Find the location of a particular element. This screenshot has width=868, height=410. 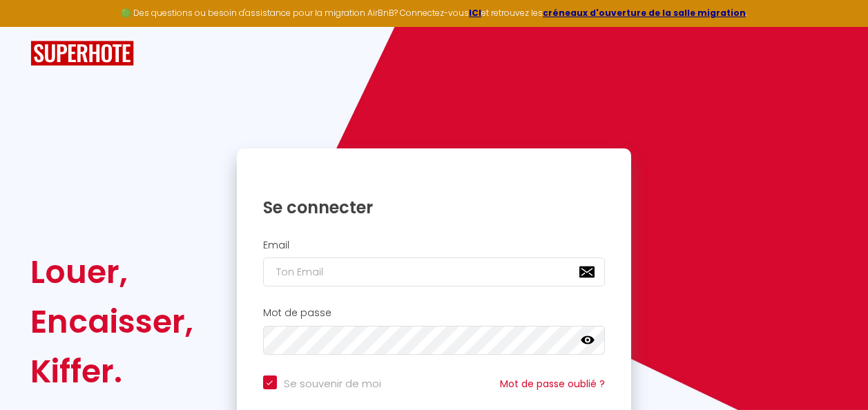

h2: Mot de passe is located at coordinates (435, 313).